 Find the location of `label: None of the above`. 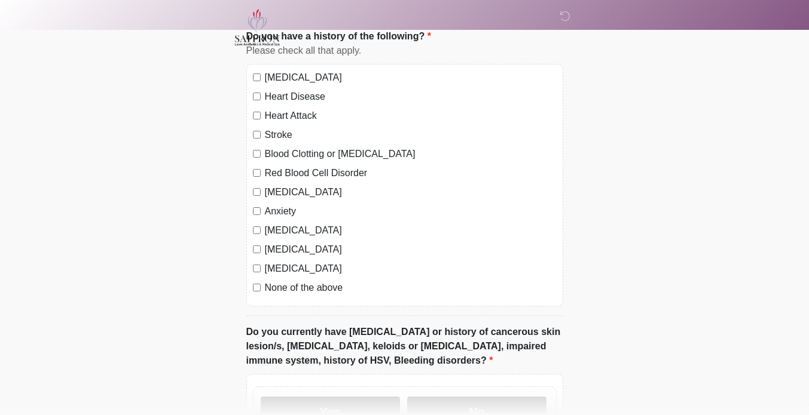

label: None of the above is located at coordinates (411, 288).